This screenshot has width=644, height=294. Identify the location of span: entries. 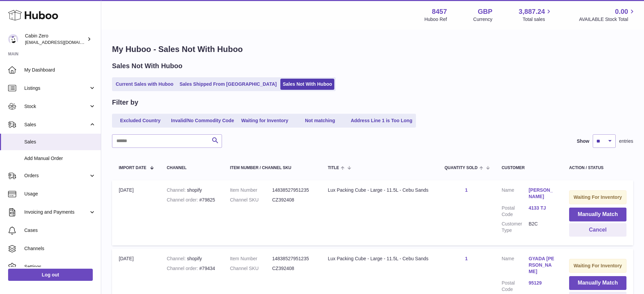
(626, 141).